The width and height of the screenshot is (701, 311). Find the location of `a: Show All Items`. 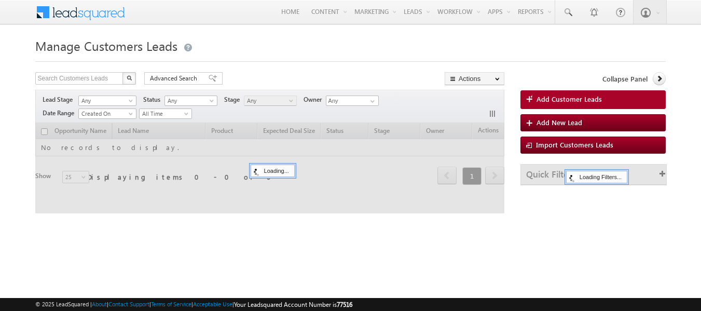

a: Show All Items is located at coordinates (371, 101).